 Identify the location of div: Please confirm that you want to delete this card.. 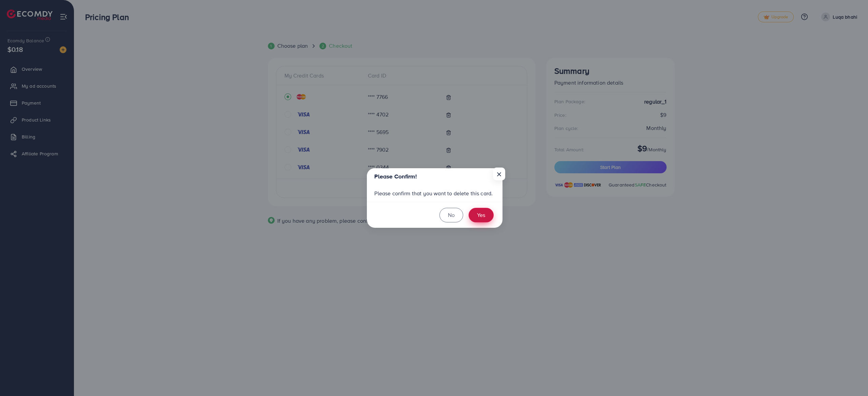
(435, 194).